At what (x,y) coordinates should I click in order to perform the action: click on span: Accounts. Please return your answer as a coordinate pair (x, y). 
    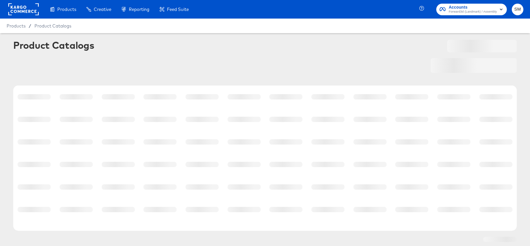
    Looking at the image, I should click on (473, 7).